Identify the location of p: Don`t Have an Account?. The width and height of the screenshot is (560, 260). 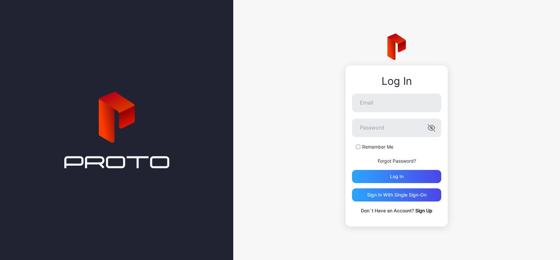
(397, 210).